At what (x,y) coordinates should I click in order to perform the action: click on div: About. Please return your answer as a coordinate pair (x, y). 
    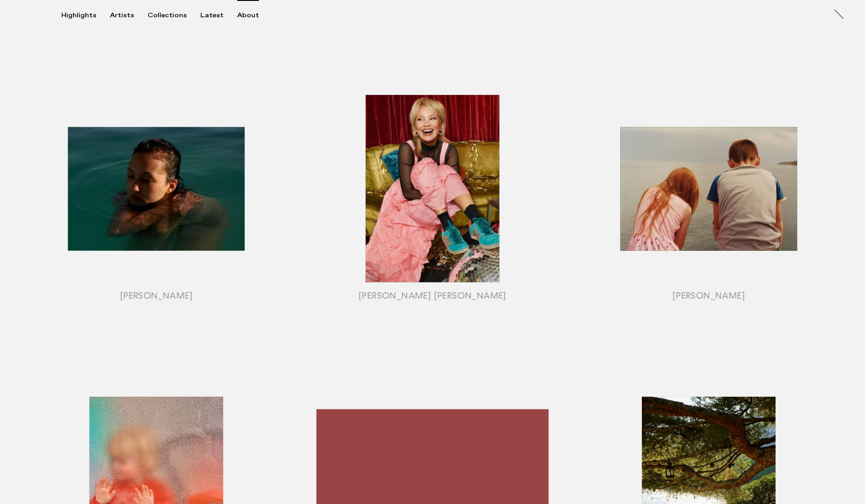
    Looking at the image, I should click on (248, 16).